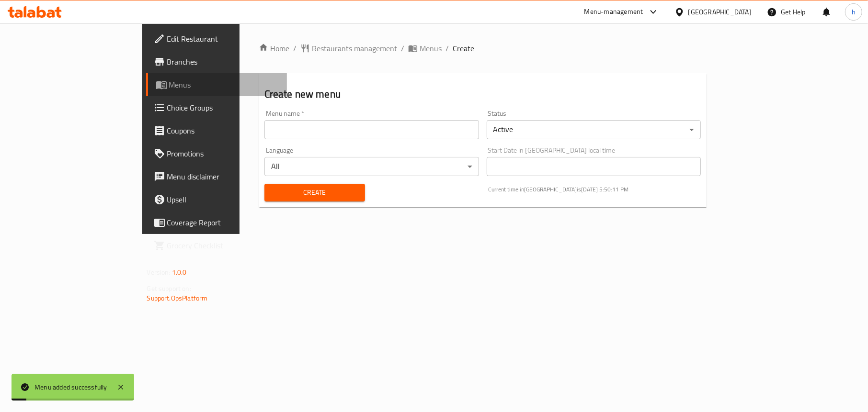 This screenshot has height=412, width=868. What do you see at coordinates (355, 48) in the screenshot?
I see `span: Restaurants management` at bounding box center [355, 48].